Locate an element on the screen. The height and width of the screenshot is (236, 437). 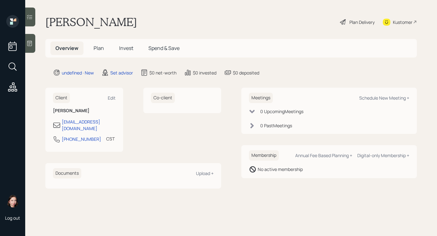
div: 0 Upcoming Meeting s is located at coordinates (281, 111).